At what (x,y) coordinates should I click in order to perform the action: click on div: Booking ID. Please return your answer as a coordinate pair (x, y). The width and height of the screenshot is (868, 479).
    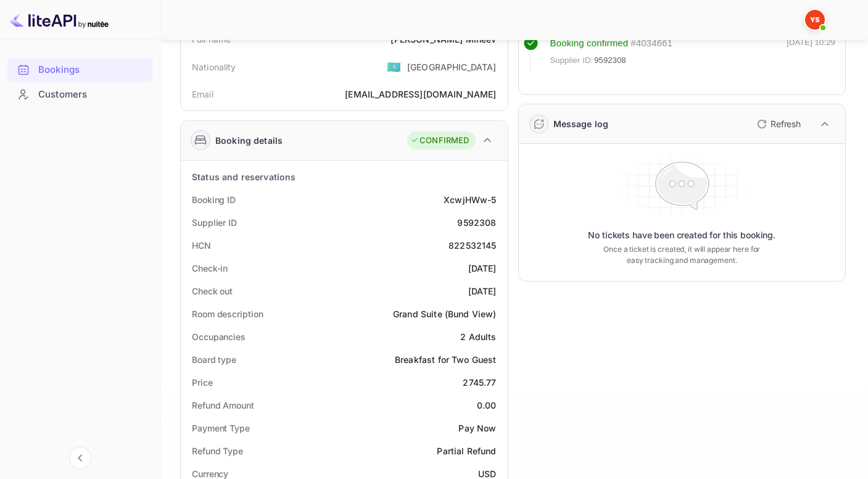
    Looking at the image, I should click on (214, 199).